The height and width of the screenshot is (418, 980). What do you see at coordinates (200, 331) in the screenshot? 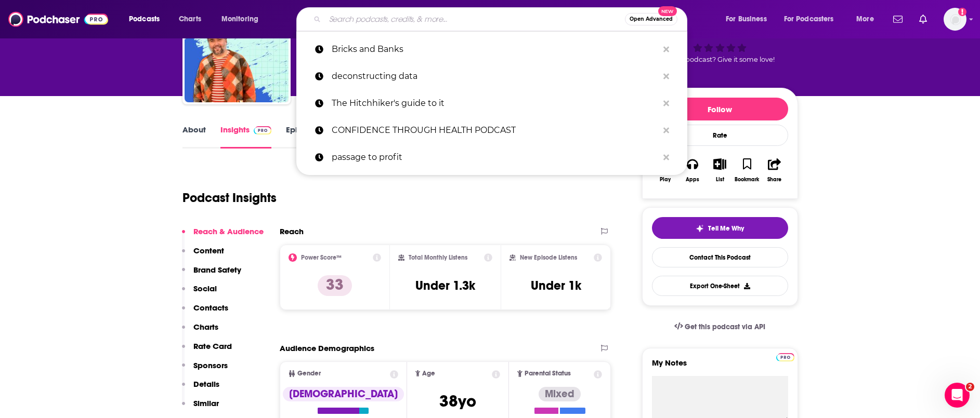
I see `button: Charts` at bounding box center [200, 331].